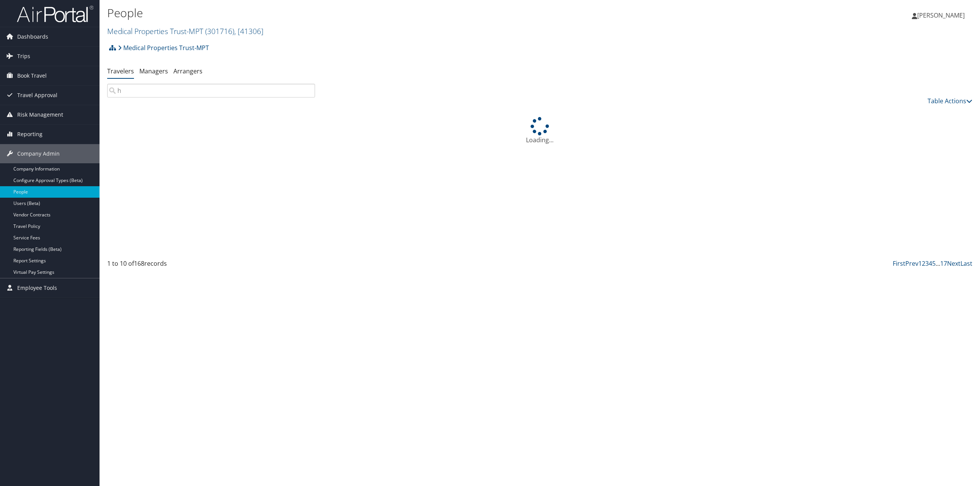  I want to click on span: , [ 41306 ], so click(249, 31).